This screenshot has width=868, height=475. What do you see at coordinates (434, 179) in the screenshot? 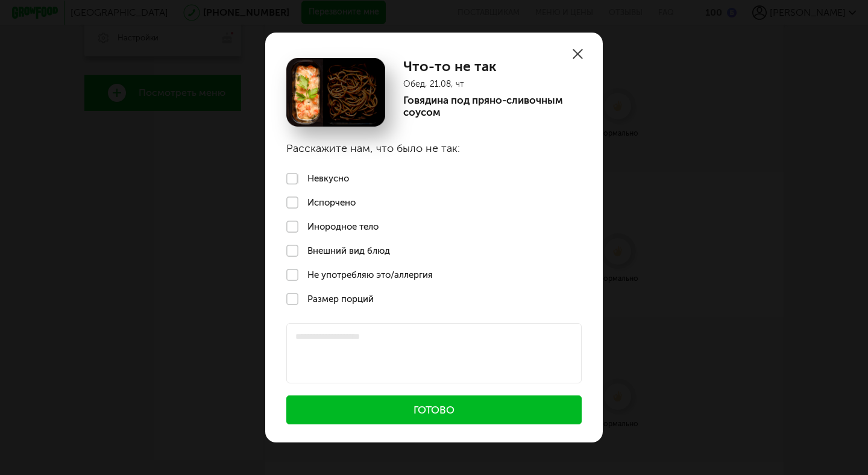
I see `label: Невкусно` at bounding box center [434, 179].